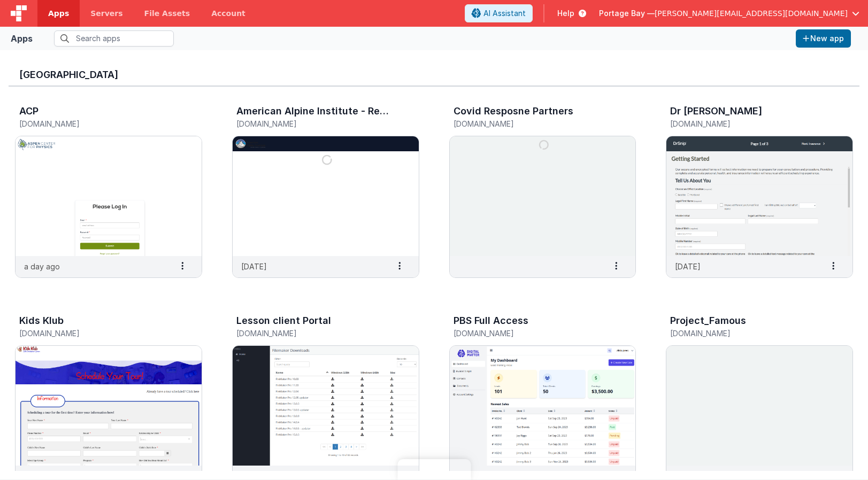 This screenshot has width=868, height=480. What do you see at coordinates (498, 13) in the screenshot?
I see `button: AI Assistant` at bounding box center [498, 13].